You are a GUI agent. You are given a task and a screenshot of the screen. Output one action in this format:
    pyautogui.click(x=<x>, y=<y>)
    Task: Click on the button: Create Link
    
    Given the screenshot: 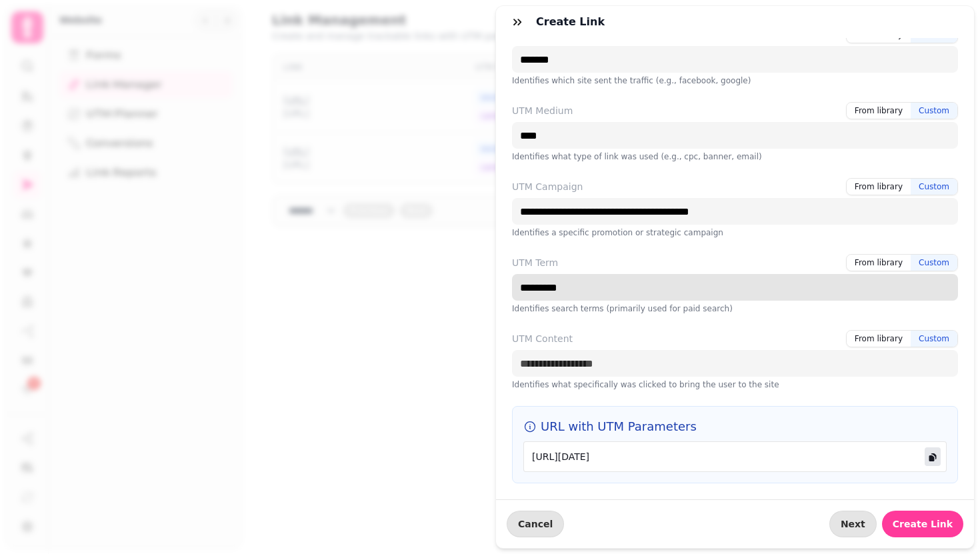 What is the action you would take?
    pyautogui.click(x=923, y=523)
    